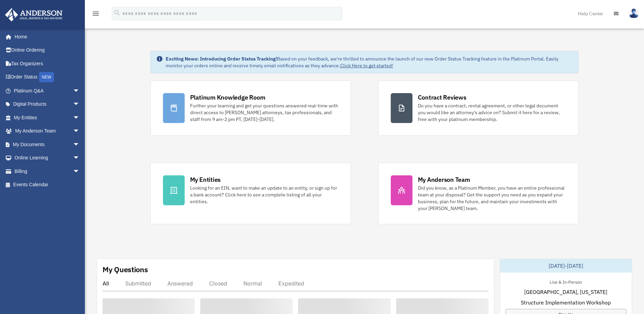 The image size is (644, 314). What do you see at coordinates (96, 14) in the screenshot?
I see `i: menu` at bounding box center [96, 14].